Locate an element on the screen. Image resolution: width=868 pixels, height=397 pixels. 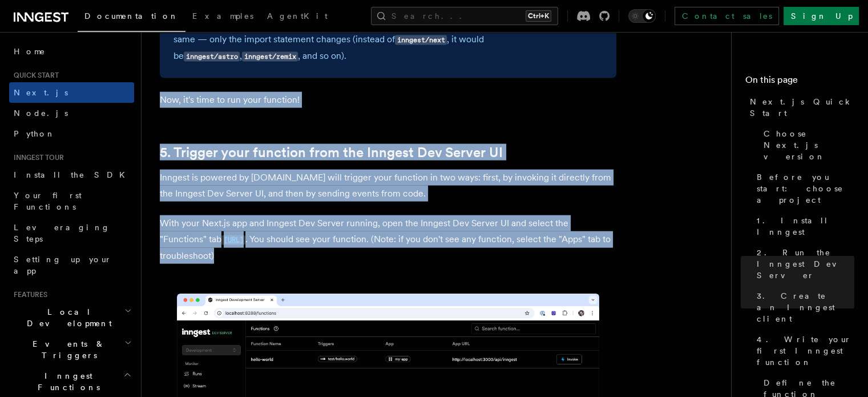
p: 👉 Note that you can import for other frameworks and the rest of the code, in fact, remains the sa... is located at coordinates (388, 39).